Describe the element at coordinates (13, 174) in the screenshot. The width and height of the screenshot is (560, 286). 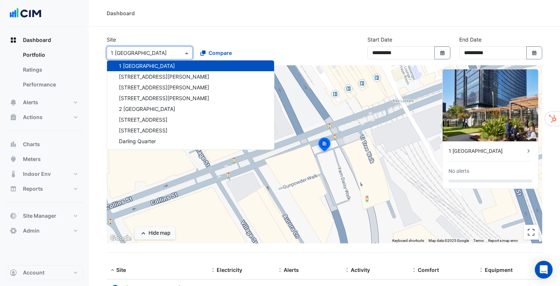
I see `app-icon: Indoor Env` at that location.